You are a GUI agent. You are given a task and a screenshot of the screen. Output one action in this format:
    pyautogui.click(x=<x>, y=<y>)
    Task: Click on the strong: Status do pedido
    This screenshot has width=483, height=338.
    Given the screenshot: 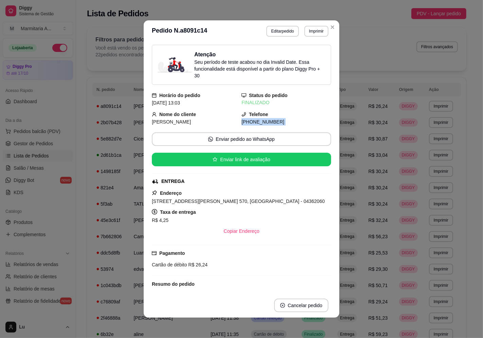 What is the action you would take?
    pyautogui.click(x=268, y=95)
    